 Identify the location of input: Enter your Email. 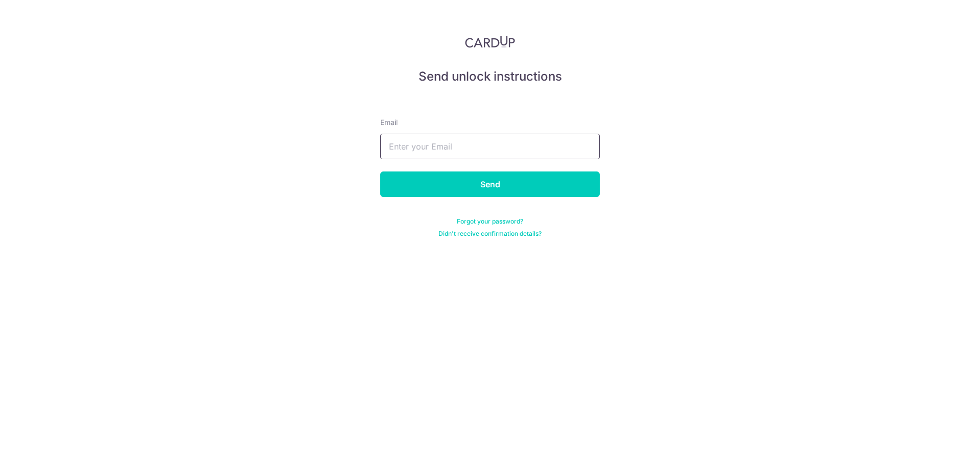
(490, 147).